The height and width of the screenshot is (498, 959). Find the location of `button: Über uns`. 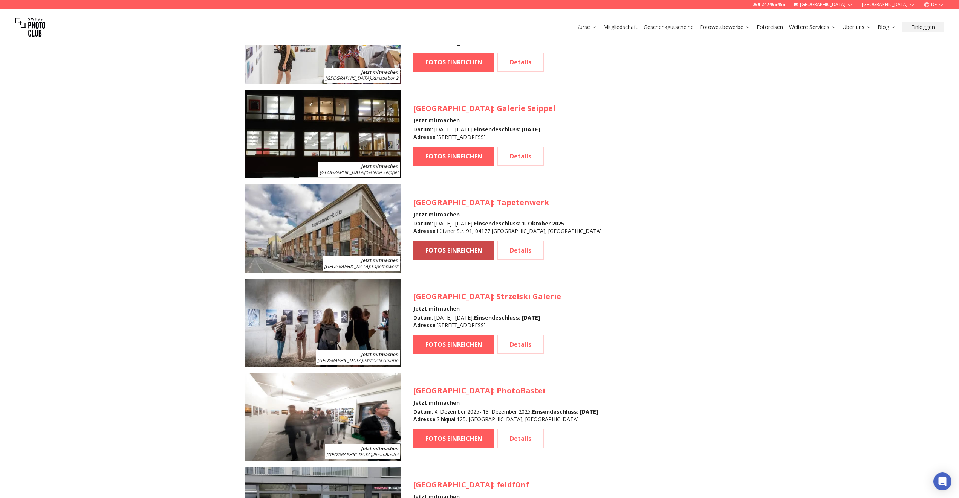

button: Über uns is located at coordinates (857, 27).